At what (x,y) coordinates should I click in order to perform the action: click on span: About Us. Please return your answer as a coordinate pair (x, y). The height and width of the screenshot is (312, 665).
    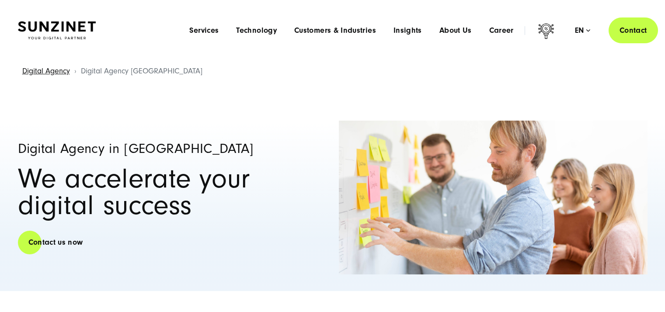
    Looking at the image, I should click on (456, 31).